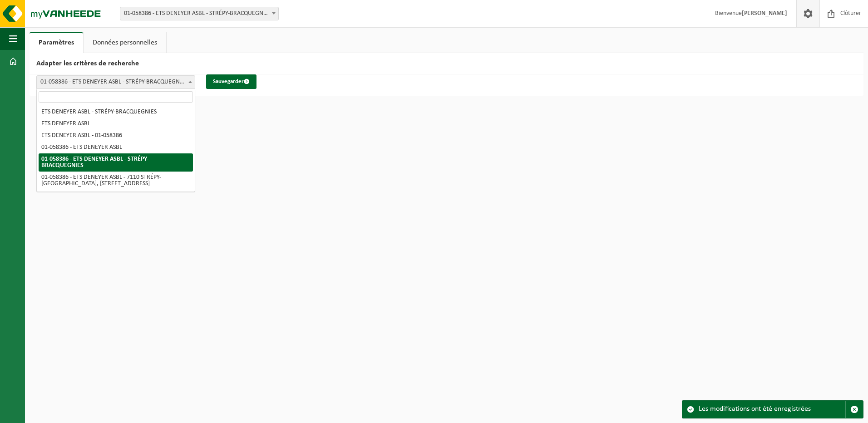 The image size is (868, 423). Describe the element at coordinates (447, 63) in the screenshot. I see `h2: Adapter les critères de recherche` at that location.